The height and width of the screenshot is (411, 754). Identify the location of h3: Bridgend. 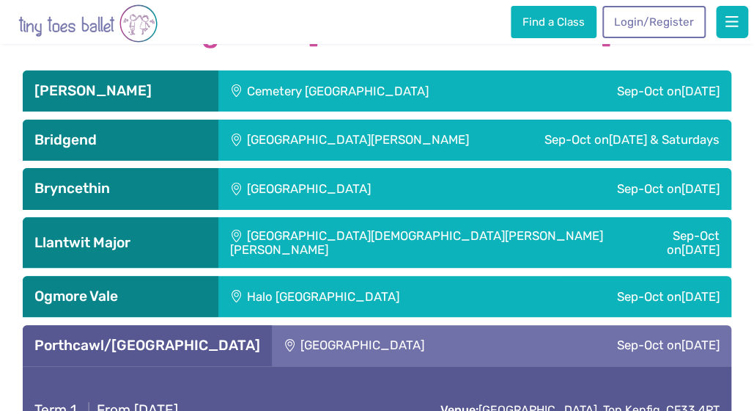
(120, 140).